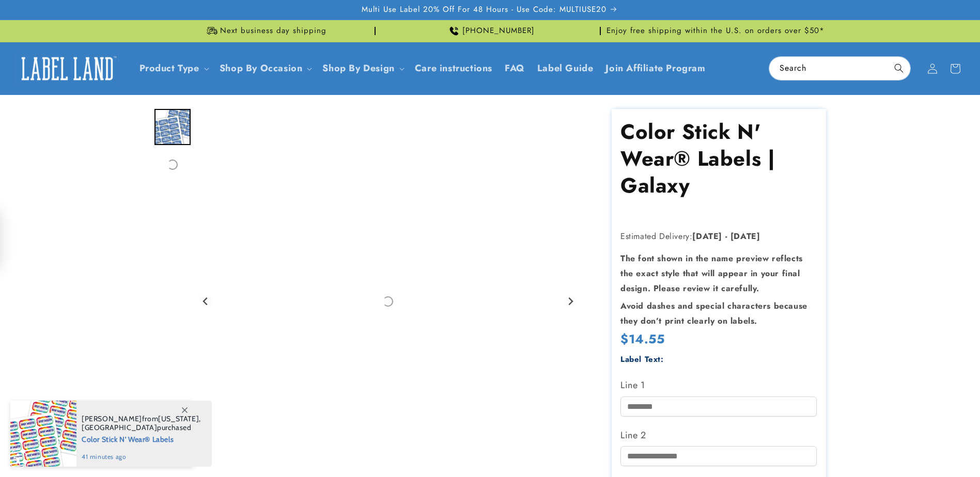  What do you see at coordinates (565, 68) in the screenshot?
I see `span: Label Guide` at bounding box center [565, 68].